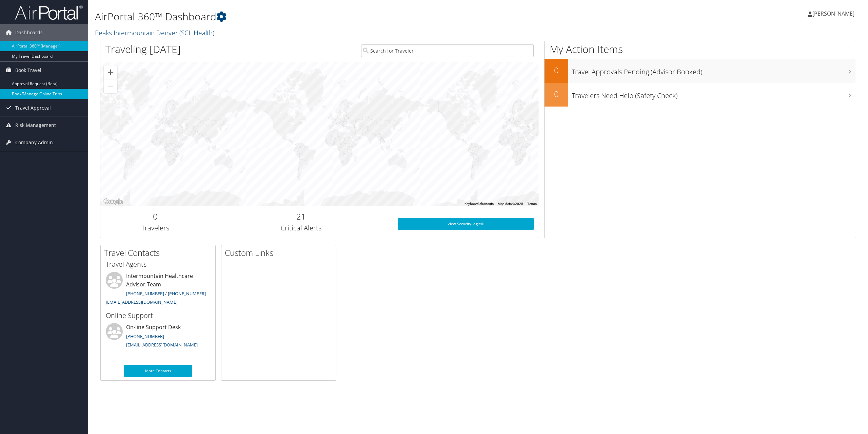 This screenshot has height=434, width=868. I want to click on img: airportal-logo.png, so click(49, 12).